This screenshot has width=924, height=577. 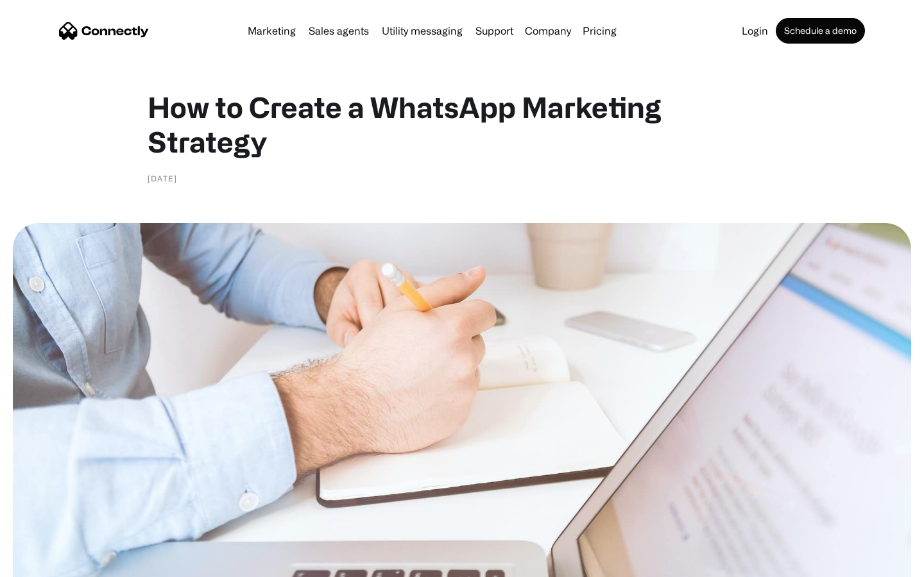 I want to click on a: Login, so click(x=754, y=31).